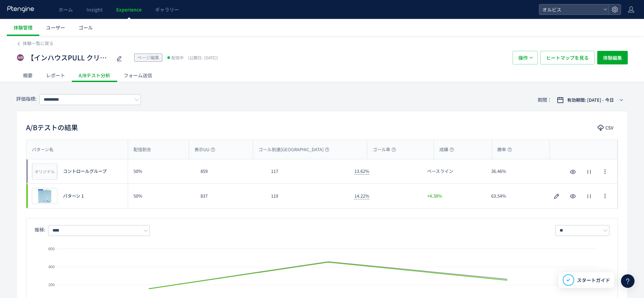 The image size is (644, 298). What do you see at coordinates (69, 58) in the screenshot?
I see `span: 【インハウスPULL クリアフル205】PUSH勝ち反映検証① FV動画＋FV下ブロック追加＋CV` at bounding box center [69, 58].